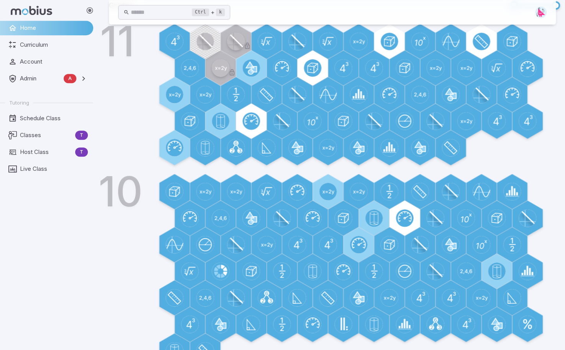  What do you see at coordinates (220, 12) in the screenshot?
I see `kbd: k` at bounding box center [220, 12].